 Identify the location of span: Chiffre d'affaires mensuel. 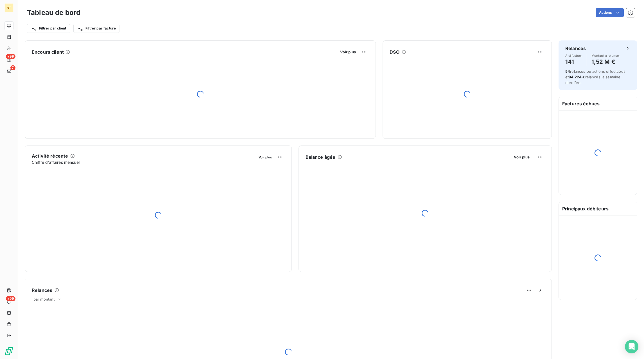
(143, 162).